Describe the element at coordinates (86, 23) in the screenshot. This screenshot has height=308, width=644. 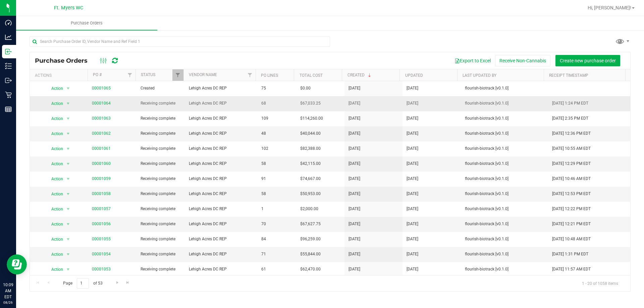
I see `a: Purchase Orders` at that location.